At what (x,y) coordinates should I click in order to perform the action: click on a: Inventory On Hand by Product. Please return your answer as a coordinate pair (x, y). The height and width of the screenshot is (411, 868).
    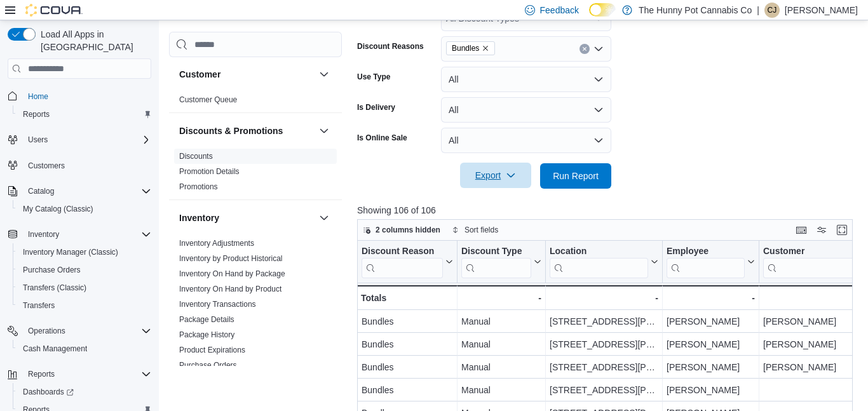
    Looking at the image, I should click on (230, 289).